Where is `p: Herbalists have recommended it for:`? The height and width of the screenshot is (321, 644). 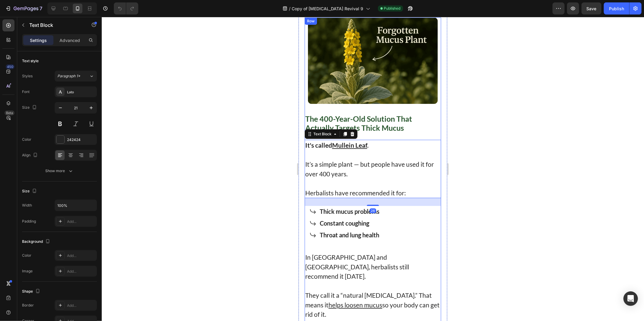
p: Herbalists have recommended it for: is located at coordinates (74, 176).